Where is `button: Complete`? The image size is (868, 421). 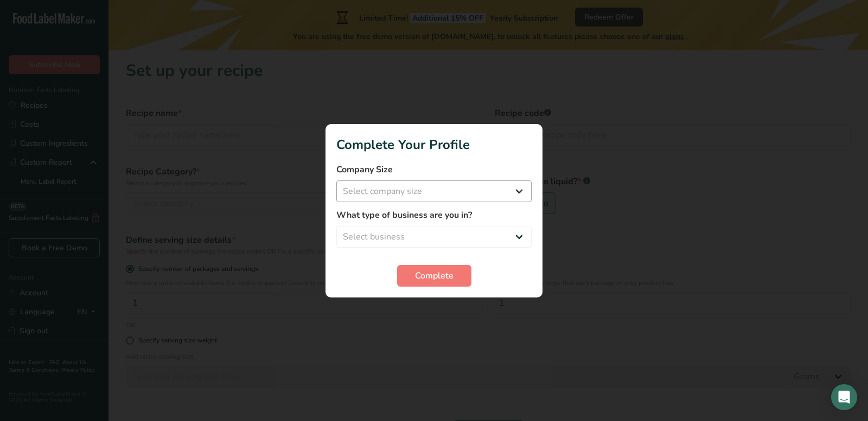
button: Complete is located at coordinates (434, 276).